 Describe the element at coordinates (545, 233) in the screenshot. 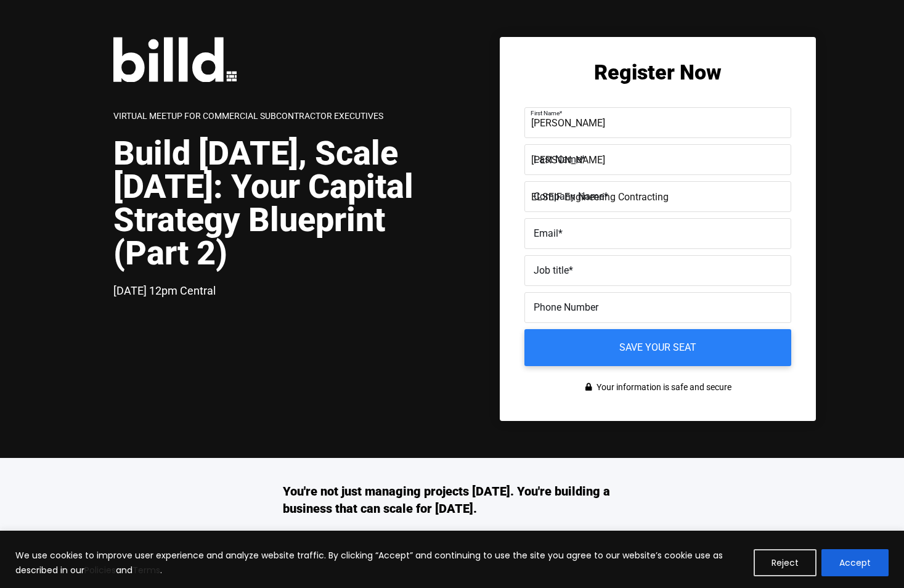

I see `span: Email` at that location.